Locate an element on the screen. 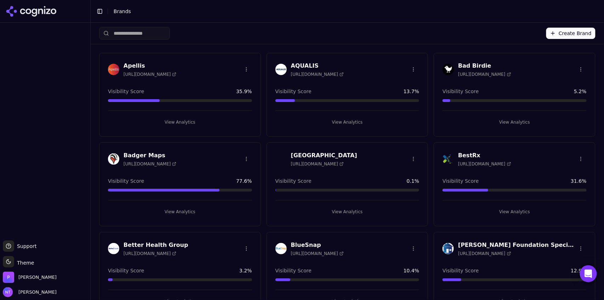 This screenshot has height=300, width=604. span: 13.7 % is located at coordinates (411, 91).